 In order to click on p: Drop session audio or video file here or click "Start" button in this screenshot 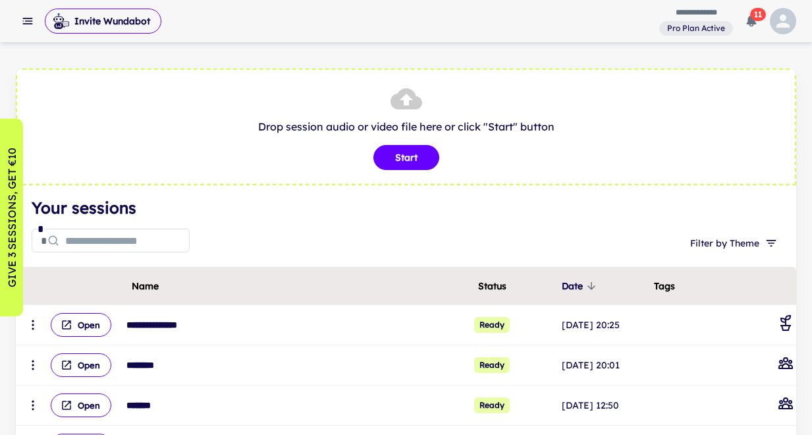, I will do `click(406, 126)`.